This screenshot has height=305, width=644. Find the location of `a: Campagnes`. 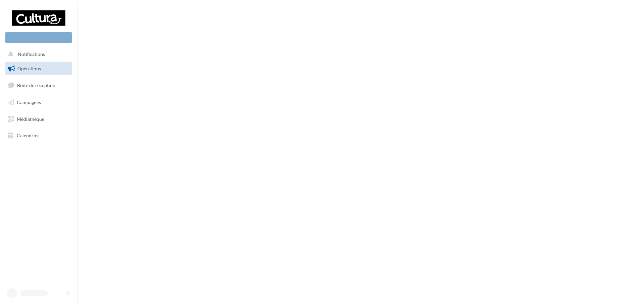

a: Campagnes is located at coordinates (39, 102).